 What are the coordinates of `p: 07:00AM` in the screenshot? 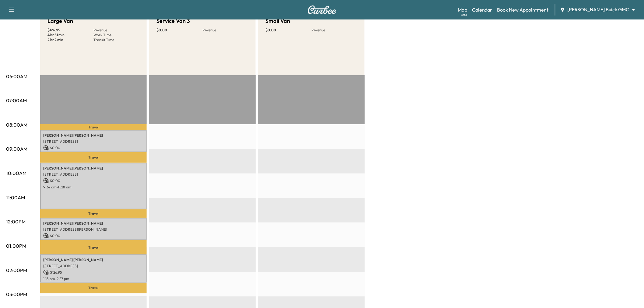 It's located at (16, 100).